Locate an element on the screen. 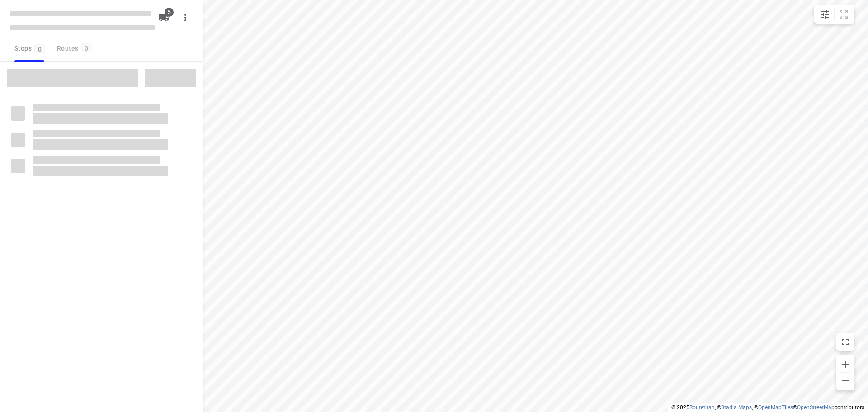 Image resolution: width=868 pixels, height=412 pixels. div: small contained button group is located at coordinates (834, 14).